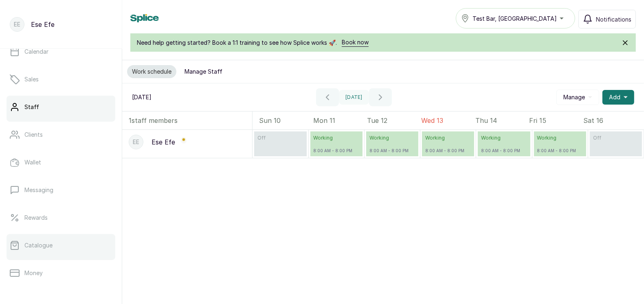 The height and width of the screenshot is (304, 644). Describe the element at coordinates (394, 120) in the screenshot. I see `p: Tue 12` at that location.